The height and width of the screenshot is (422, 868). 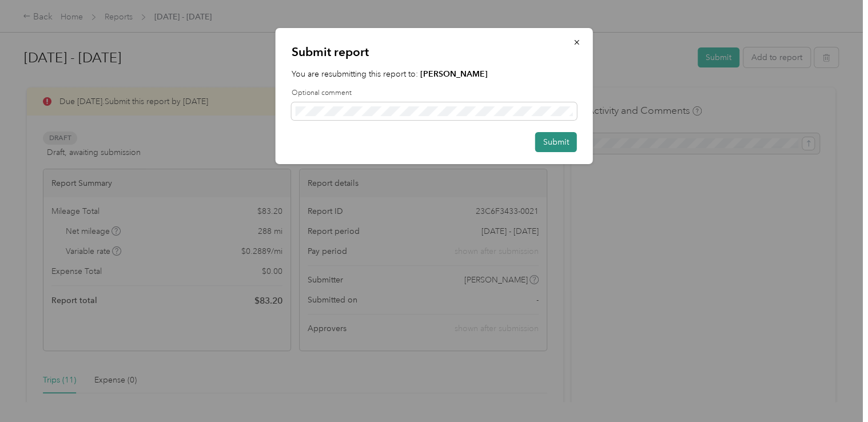 I want to click on p: Submit report, so click(x=434, y=52).